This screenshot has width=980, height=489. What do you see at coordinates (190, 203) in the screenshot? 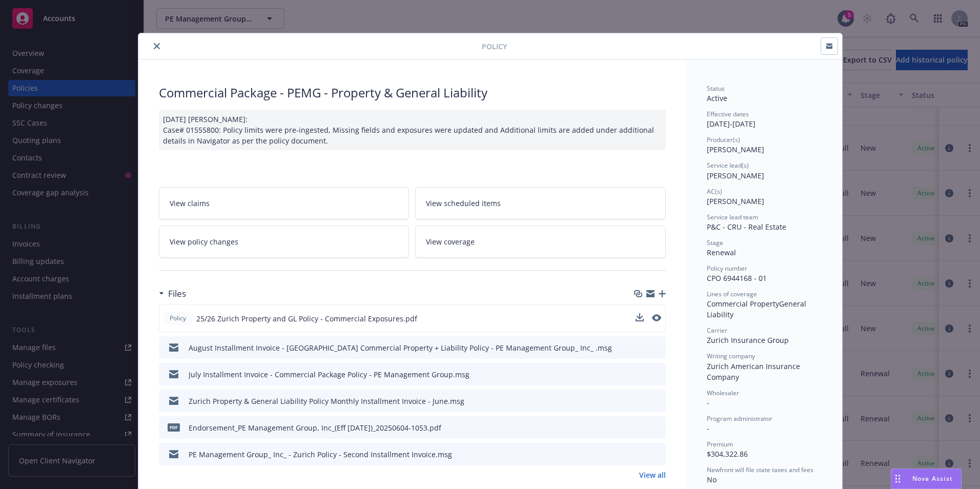
I see `span: View claims` at bounding box center [190, 203].